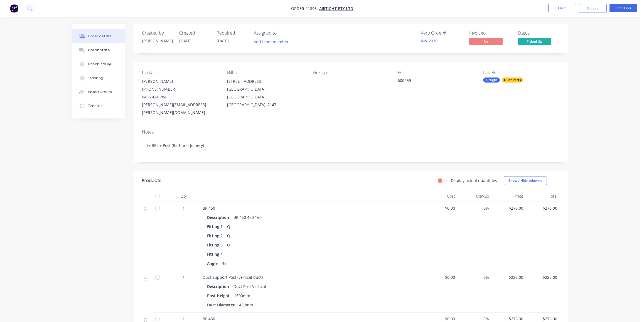 The height and width of the screenshot is (322, 644). Describe the element at coordinates (250, 286) in the screenshot. I see `div: Duct Post Vertical` at that location.